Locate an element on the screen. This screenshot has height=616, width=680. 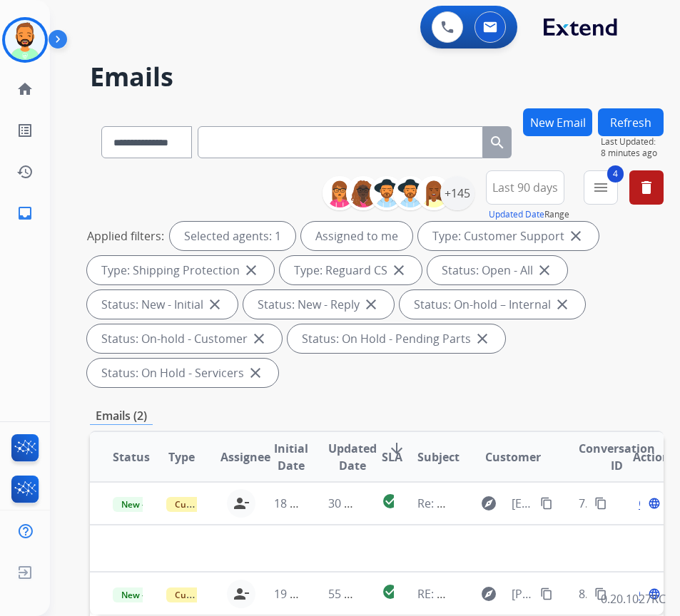
span: Last Updated: is located at coordinates (632, 141).